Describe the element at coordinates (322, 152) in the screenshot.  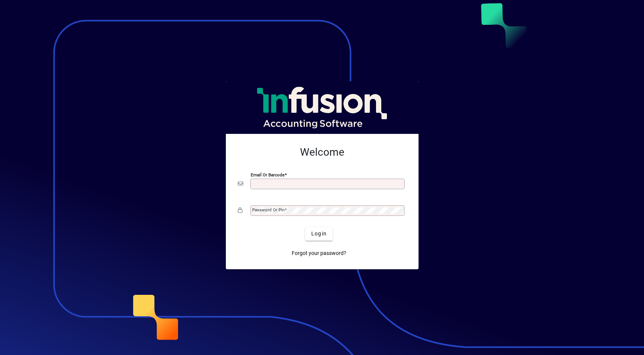
I see `h2: Welcome` at that location.